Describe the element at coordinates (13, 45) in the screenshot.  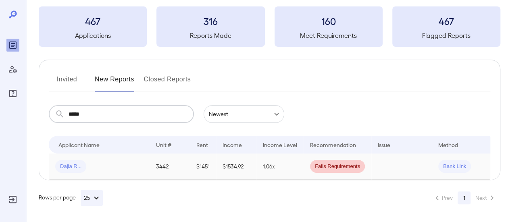
I see `div: Reports` at that location.